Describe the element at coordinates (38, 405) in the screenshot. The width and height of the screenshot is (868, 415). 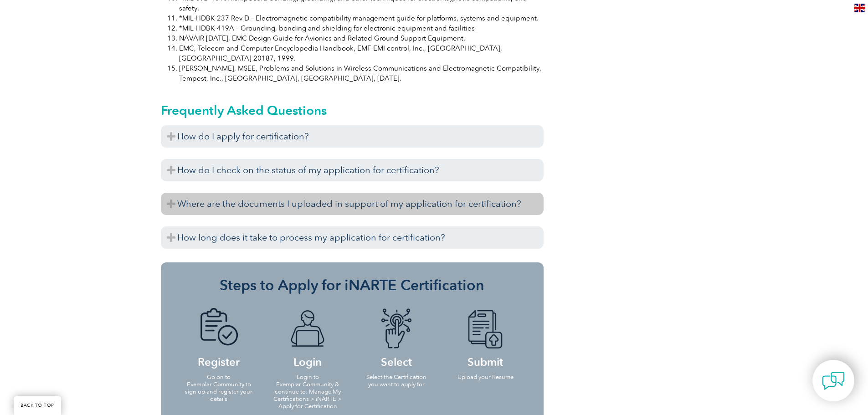
I see `a: BACK TO TOP` at that location.